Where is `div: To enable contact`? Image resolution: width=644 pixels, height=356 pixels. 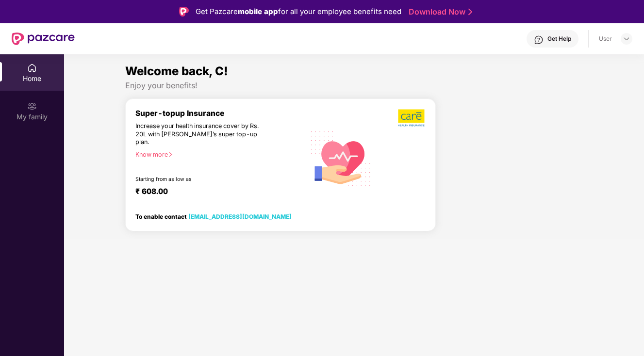 div: To enable contact is located at coordinates (214, 217).